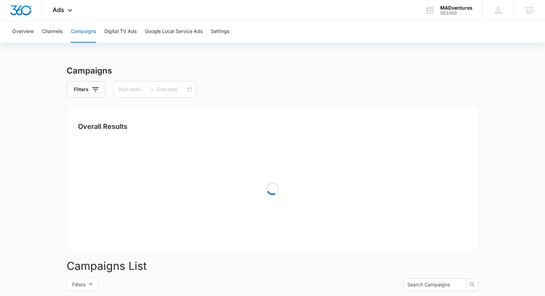 The width and height of the screenshot is (545, 296). I want to click on div: account id, so click(457, 13).